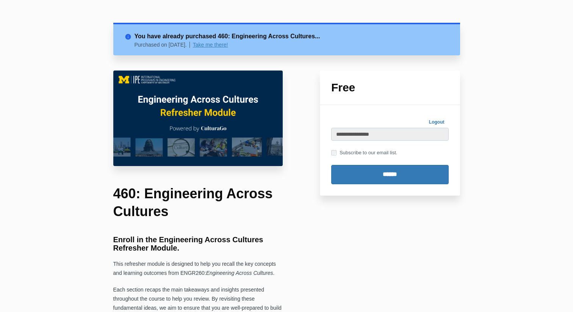 This screenshot has width=573, height=312. Describe the element at coordinates (390, 88) in the screenshot. I see `h1: Free` at that location.